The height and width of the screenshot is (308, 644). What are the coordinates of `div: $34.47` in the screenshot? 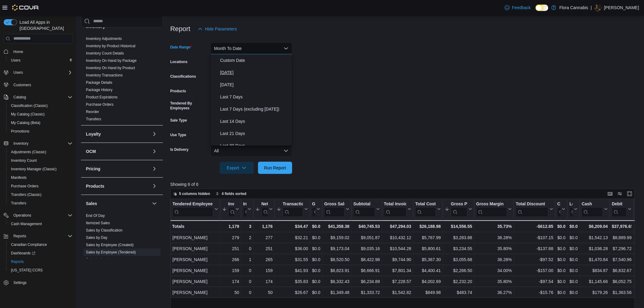 It's located at (292, 227).